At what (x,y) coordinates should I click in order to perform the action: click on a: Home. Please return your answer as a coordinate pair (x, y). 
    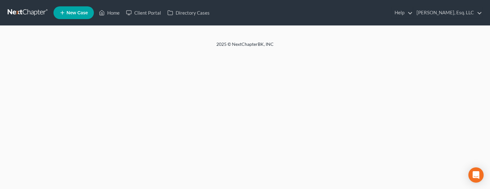
    Looking at the image, I should click on (109, 13).